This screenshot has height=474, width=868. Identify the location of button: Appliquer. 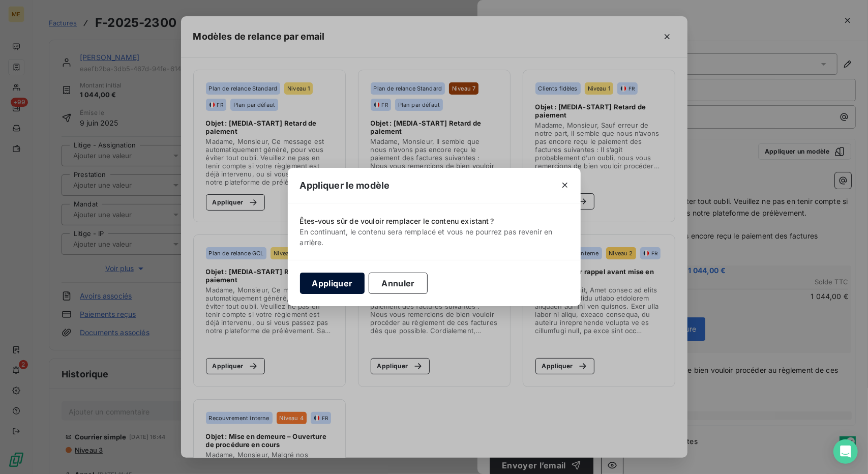
(333, 283).